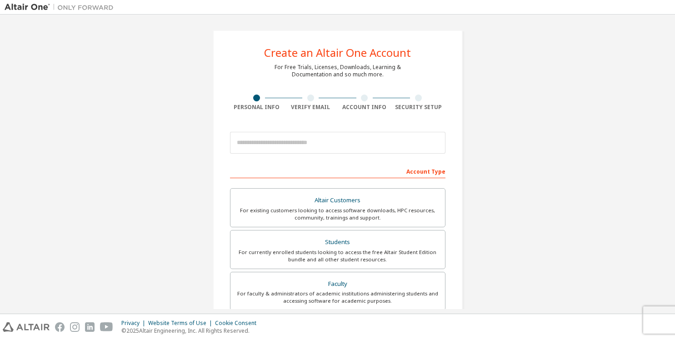 The width and height of the screenshot is (675, 340). Describe the element at coordinates (90, 327) in the screenshot. I see `img: linkedin.svg` at that location.